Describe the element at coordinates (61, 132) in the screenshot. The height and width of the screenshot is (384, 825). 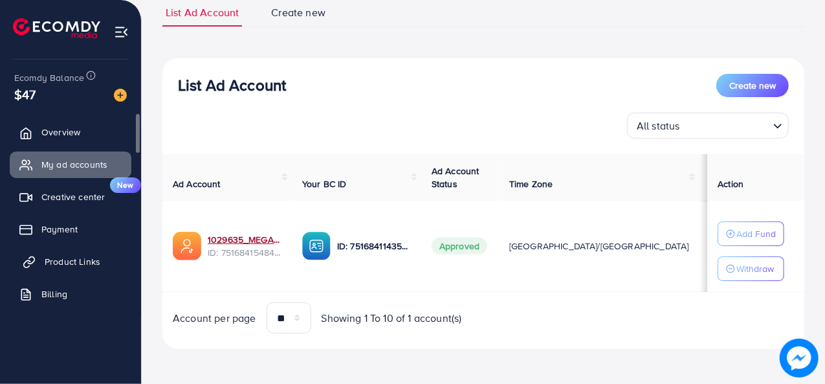
I see `span: Overview` at that location.